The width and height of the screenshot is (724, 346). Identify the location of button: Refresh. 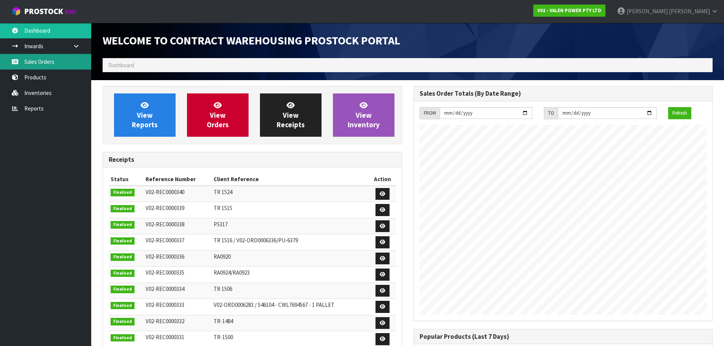
(680, 113).